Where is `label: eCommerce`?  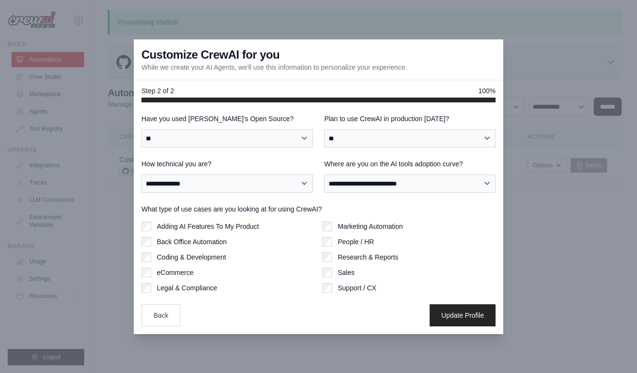 label: eCommerce is located at coordinates (175, 273).